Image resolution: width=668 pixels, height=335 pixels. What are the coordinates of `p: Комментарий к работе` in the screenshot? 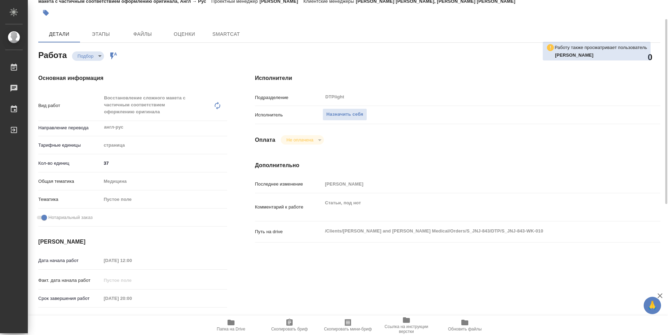 It's located at (289, 207).